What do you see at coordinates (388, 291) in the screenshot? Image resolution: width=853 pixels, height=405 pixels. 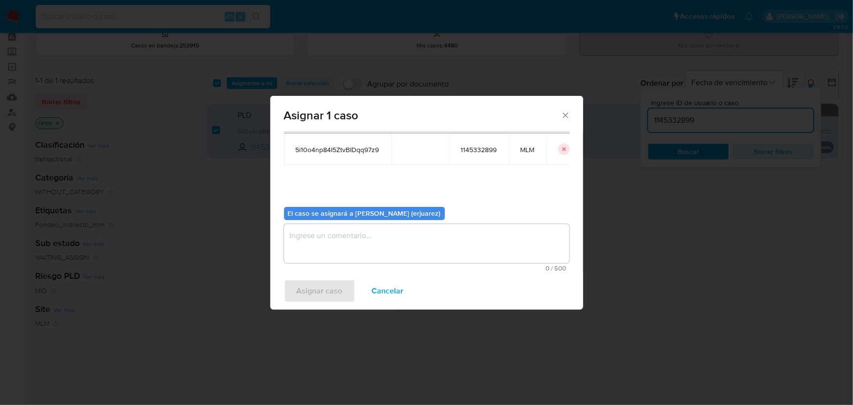 I see `span: Cancelar` at bounding box center [388, 291].